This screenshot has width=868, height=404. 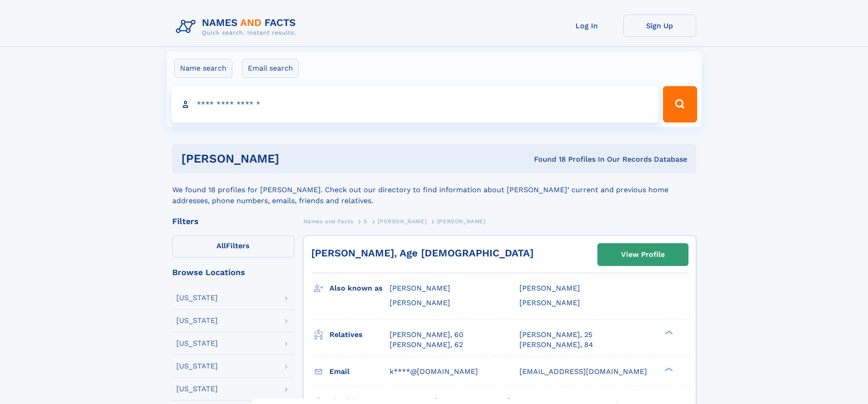 I want to click on a: Names and Facts, so click(x=329, y=221).